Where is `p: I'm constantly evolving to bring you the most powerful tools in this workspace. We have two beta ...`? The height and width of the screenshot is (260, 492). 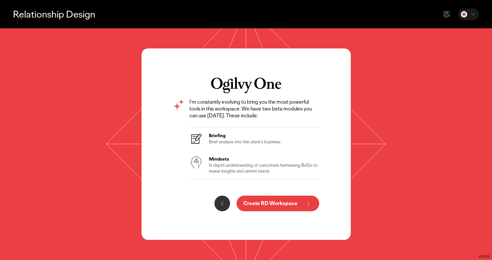 p: I'm constantly evolving to bring you the most powerful tools in this workspace. We have two beta ... is located at coordinates (254, 109).